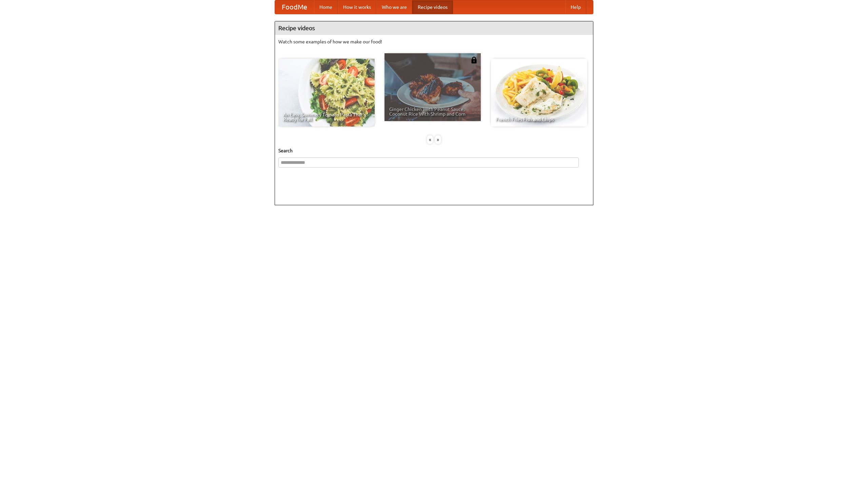 The height and width of the screenshot is (480, 868). Describe the element at coordinates (539, 93) in the screenshot. I see `a: French Fries Fish and Chips` at that location.